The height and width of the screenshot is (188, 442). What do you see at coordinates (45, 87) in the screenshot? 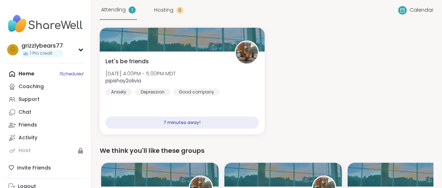
I see `a: Coaching` at bounding box center [45, 87].